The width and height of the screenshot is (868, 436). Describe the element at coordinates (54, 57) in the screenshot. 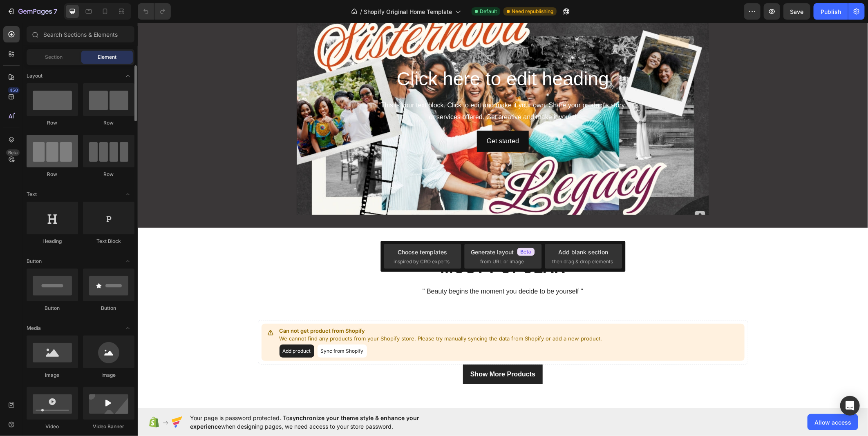

I see `span: Section` at that location.